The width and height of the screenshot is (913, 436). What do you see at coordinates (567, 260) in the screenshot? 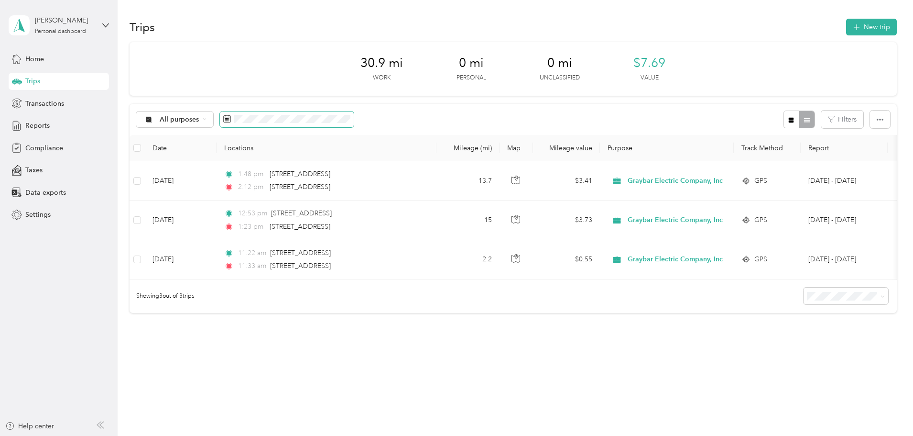
I see `td: $0.55` at bounding box center [567, 260].